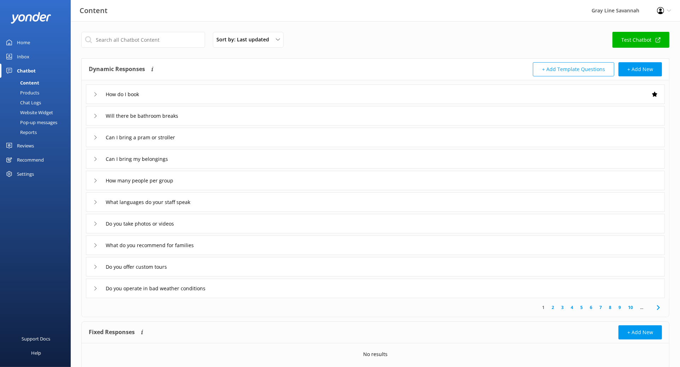 The height and width of the screenshot is (367, 680). What do you see at coordinates (25, 174) in the screenshot?
I see `div: Settings` at bounding box center [25, 174].